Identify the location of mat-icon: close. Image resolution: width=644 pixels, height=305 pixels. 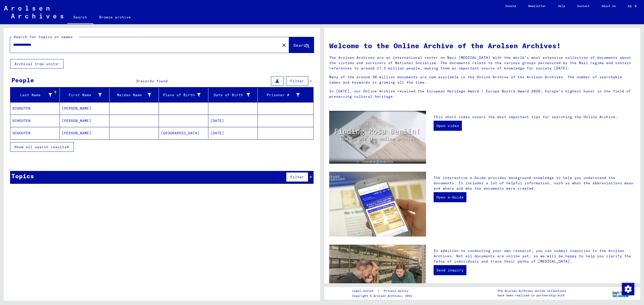
(284, 45).